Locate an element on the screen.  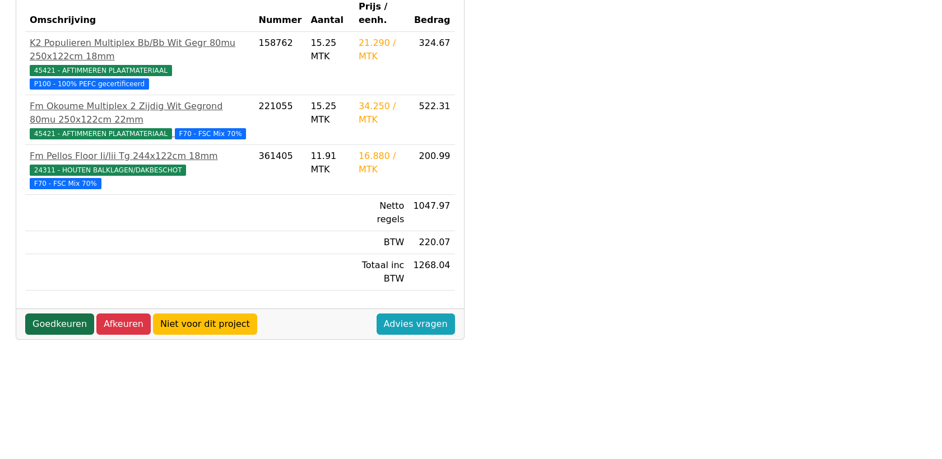
td: 361405 is located at coordinates (280, 170).